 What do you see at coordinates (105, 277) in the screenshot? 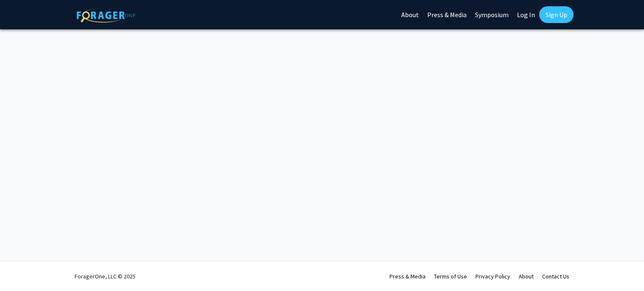
I see `div: ForagerOne, LLC © 2025` at bounding box center [105, 277].